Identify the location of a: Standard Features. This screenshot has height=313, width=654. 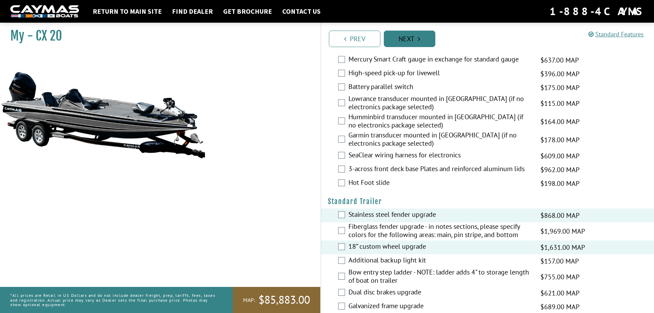
(616, 34).